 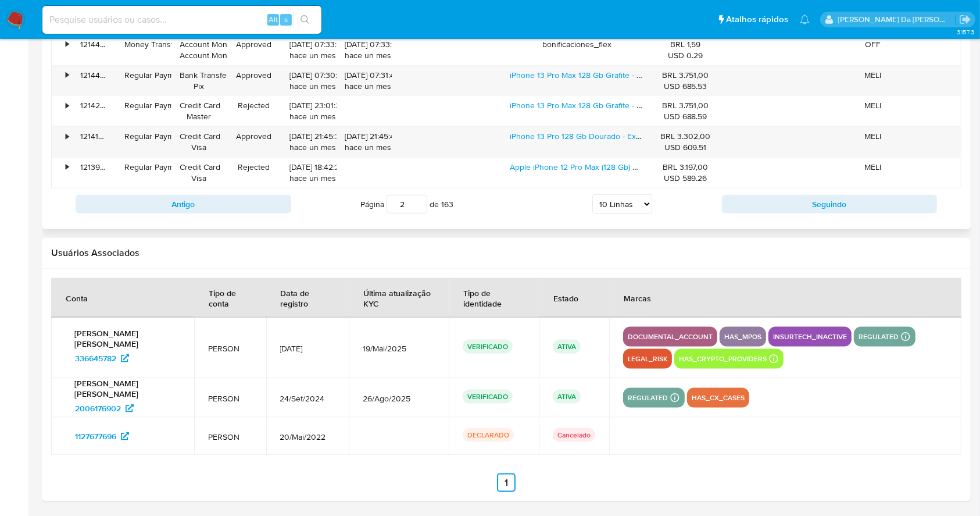 I want to click on span: Alt, so click(x=273, y=19).